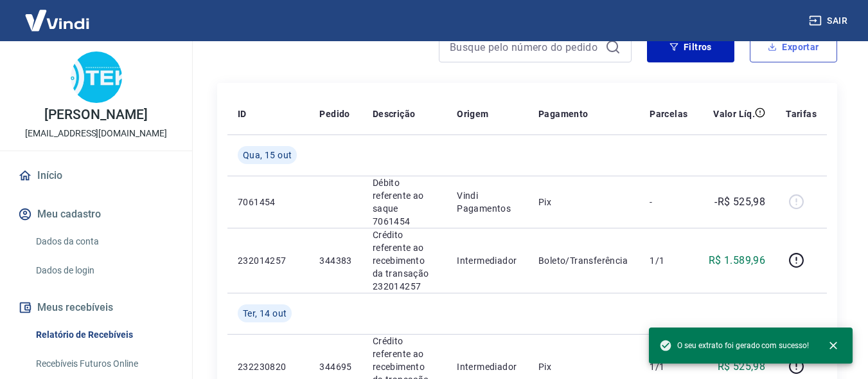  I want to click on p: Descrição, so click(394, 114).